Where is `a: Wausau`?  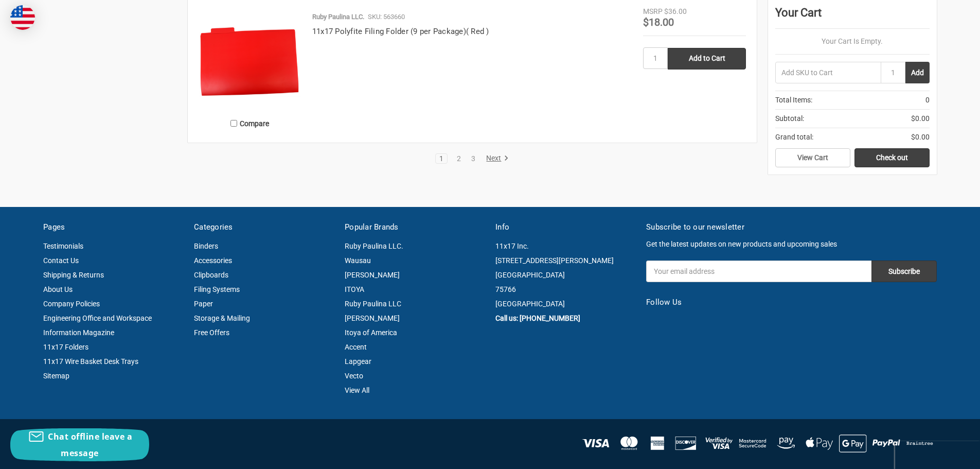 a: Wausau is located at coordinates (357, 260).